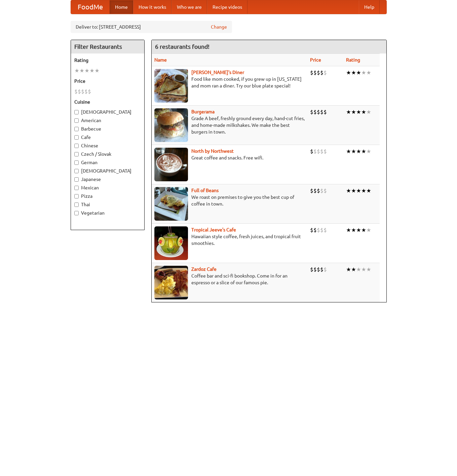 Image resolution: width=457 pixels, height=476 pixels. What do you see at coordinates (189, 7) in the screenshot?
I see `a: Who we are` at bounding box center [189, 7].